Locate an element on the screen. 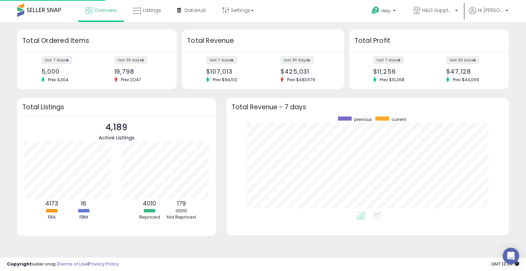 Image resolution: width=526 pixels, height=271 pixels. a: Privacy Policy is located at coordinates (104, 264).